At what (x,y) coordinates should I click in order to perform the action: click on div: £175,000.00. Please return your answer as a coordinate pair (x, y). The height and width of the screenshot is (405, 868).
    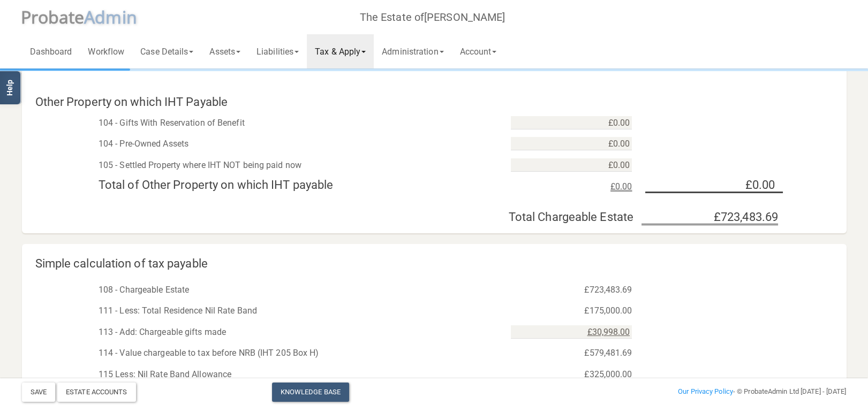
    Looking at the image, I should click on (571, 311).